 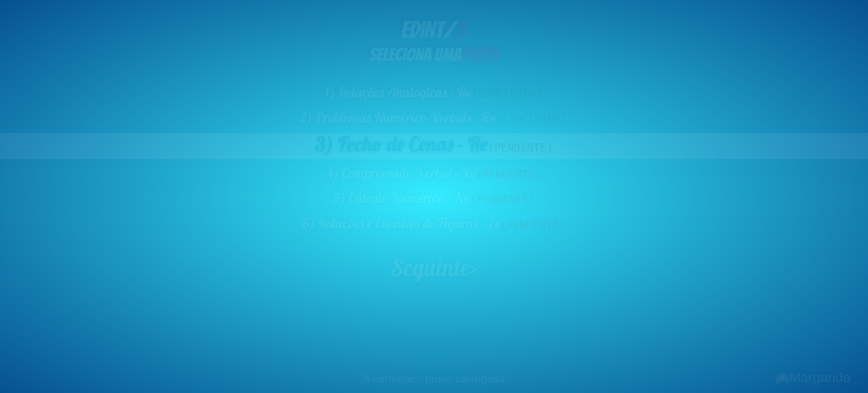 I want to click on span: prova carregada, so click(x=465, y=379).